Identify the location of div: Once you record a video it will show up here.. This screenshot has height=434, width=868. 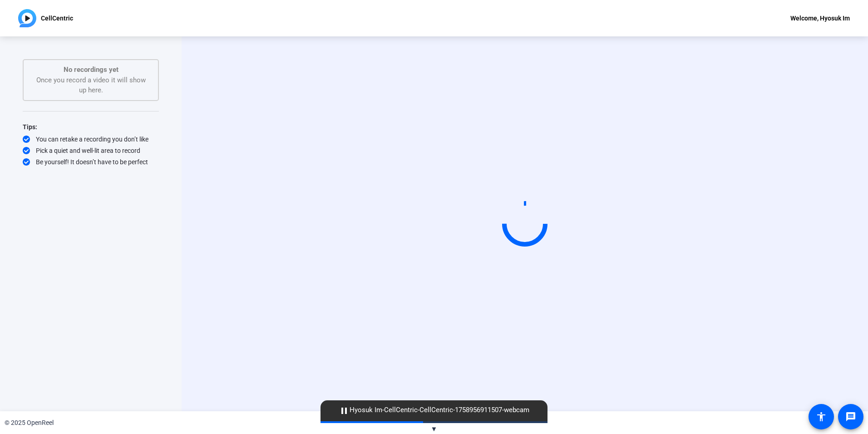
(90, 80).